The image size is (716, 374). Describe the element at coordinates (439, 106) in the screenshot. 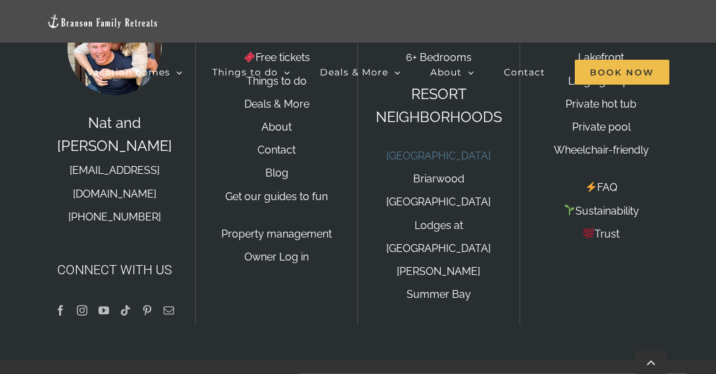

I see `p: RESORT NEIGHBORHOODS` at that location.